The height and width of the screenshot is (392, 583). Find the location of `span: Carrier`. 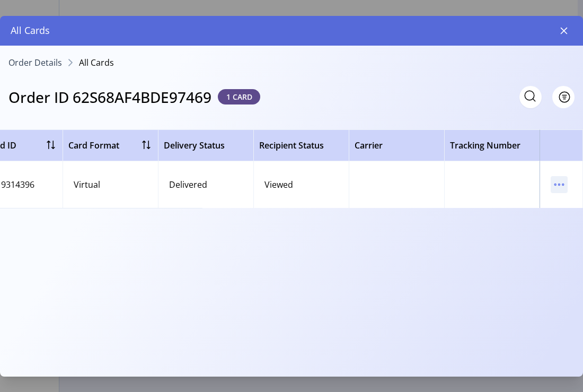

span: Carrier is located at coordinates (368, 146).